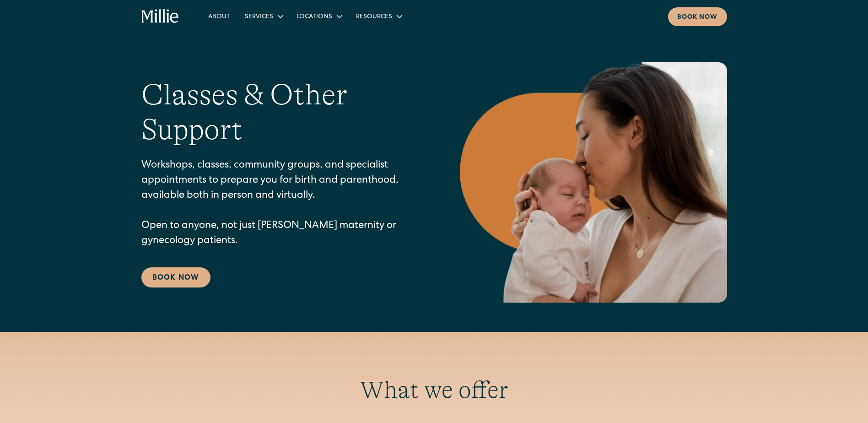 The image size is (868, 423). What do you see at coordinates (593, 182) in the screenshot?
I see `img: Mother kissing her newborn on the forehead, capturing a peaceful moment of love and connection in...` at bounding box center [593, 182].